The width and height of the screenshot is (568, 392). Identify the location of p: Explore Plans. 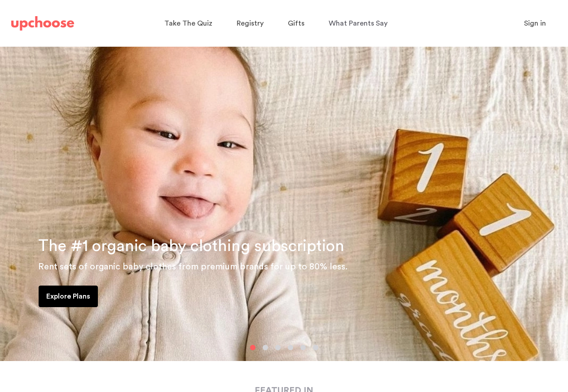
(68, 296).